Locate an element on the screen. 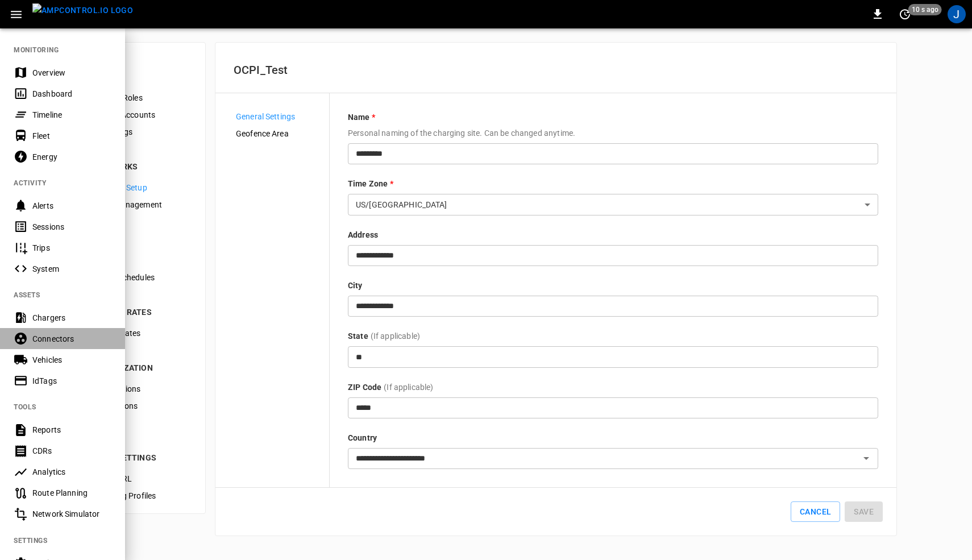 Image resolution: width=972 pixels, height=560 pixels. div: Overview is located at coordinates (71, 73).